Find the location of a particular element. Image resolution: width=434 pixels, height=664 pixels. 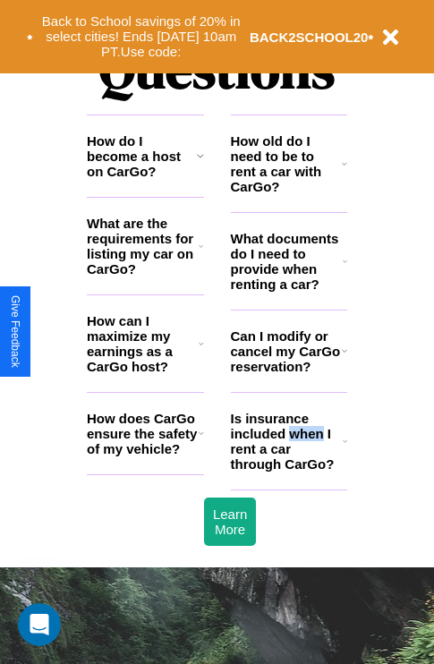

h3: How old do I need to be to rent a car with CarGo? is located at coordinates (287, 164).